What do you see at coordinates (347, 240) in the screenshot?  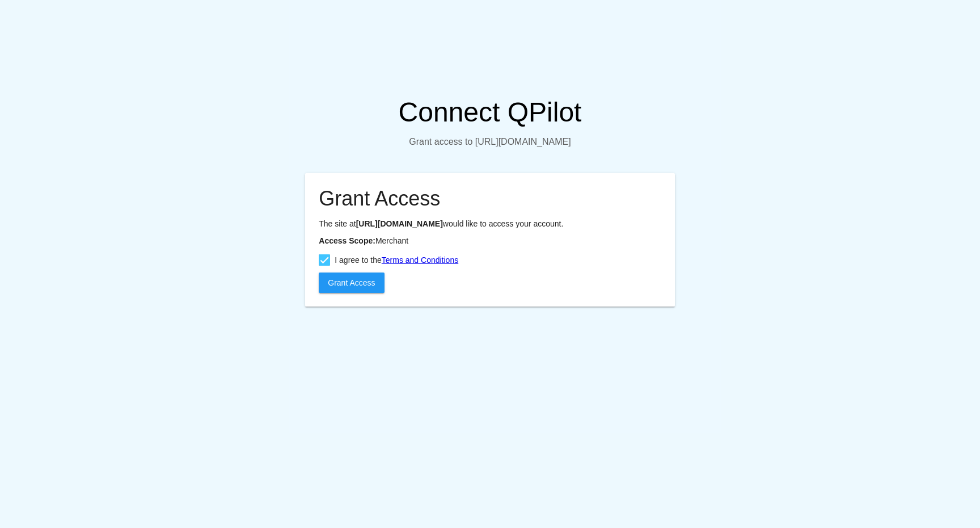 I see `strong: Access Scope:` at bounding box center [347, 240].